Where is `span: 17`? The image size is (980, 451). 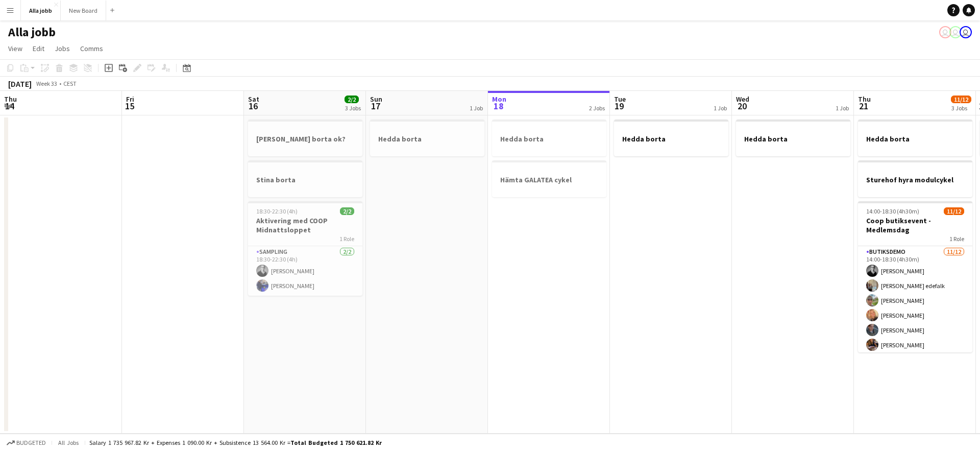
span: 17 is located at coordinates (375, 105).